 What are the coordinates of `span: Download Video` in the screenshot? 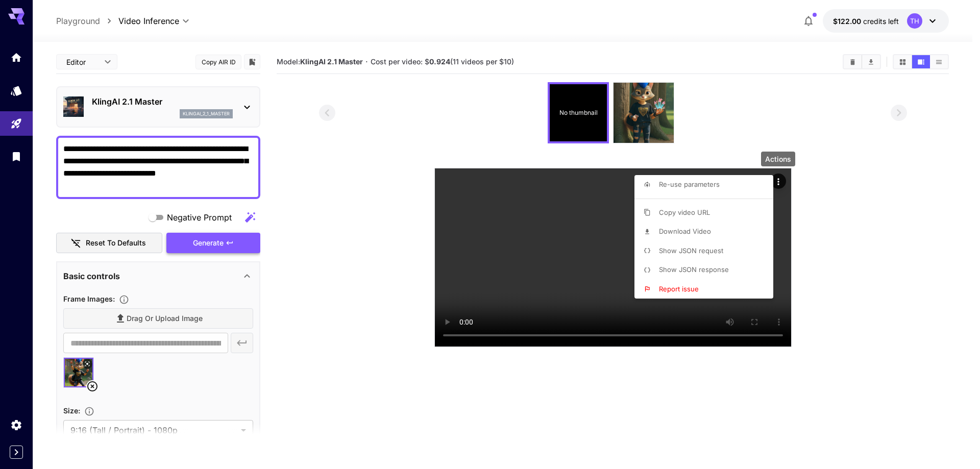 It's located at (685, 231).